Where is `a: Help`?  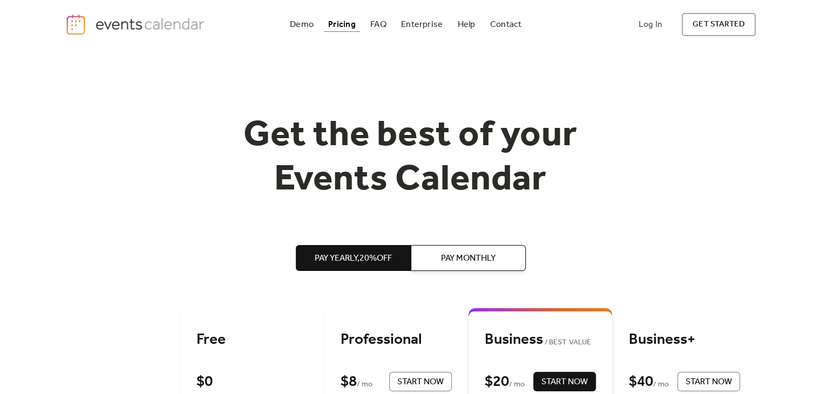 a: Help is located at coordinates (467, 24).